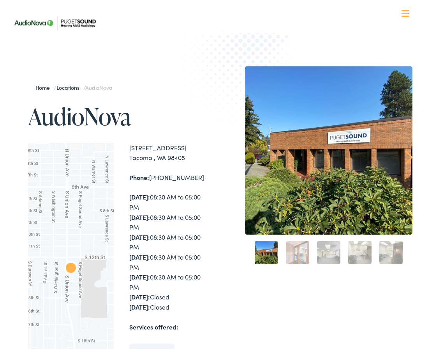 Image resolution: width=421 pixels, height=349 pixels. I want to click on a: Home, so click(44, 87).